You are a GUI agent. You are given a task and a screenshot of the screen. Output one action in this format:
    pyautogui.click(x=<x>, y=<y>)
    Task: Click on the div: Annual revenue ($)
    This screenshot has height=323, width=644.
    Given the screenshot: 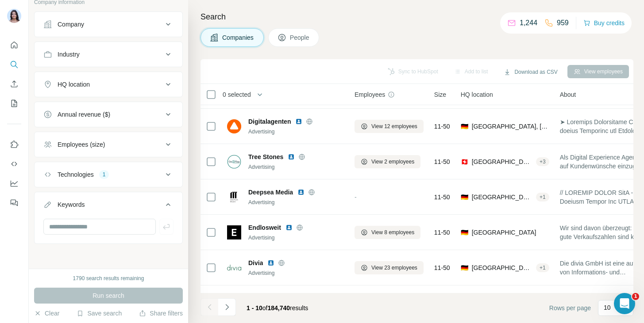 What is the action you would take?
    pyautogui.click(x=84, y=115)
    